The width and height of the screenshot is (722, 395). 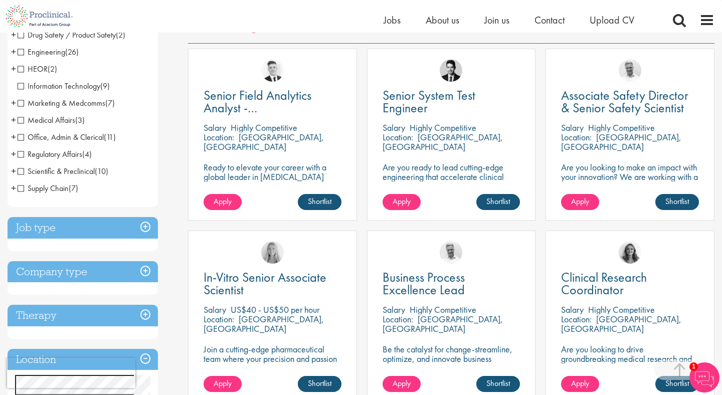 I want to click on span: Senior System Test Engineer, so click(x=429, y=101).